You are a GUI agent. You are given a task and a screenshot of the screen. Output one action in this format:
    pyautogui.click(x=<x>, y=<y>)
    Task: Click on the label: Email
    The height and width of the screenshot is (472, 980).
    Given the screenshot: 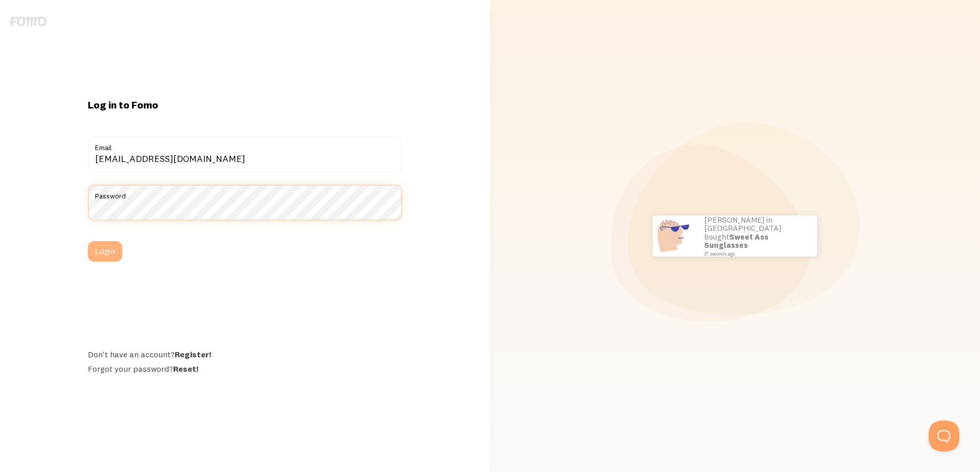 What is the action you would take?
    pyautogui.click(x=245, y=145)
    